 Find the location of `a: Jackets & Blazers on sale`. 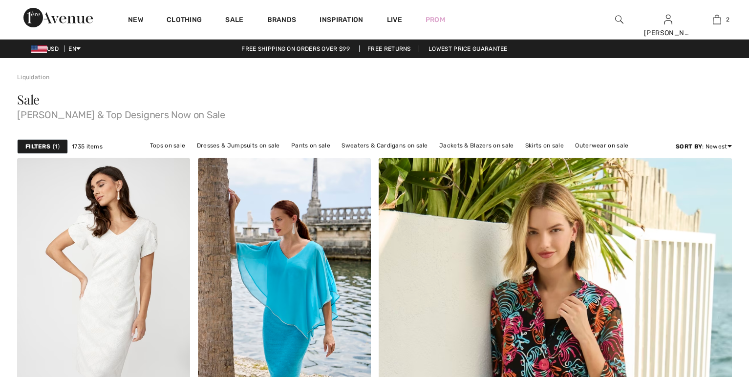

a: Jackets & Blazers on sale is located at coordinates (476, 146).